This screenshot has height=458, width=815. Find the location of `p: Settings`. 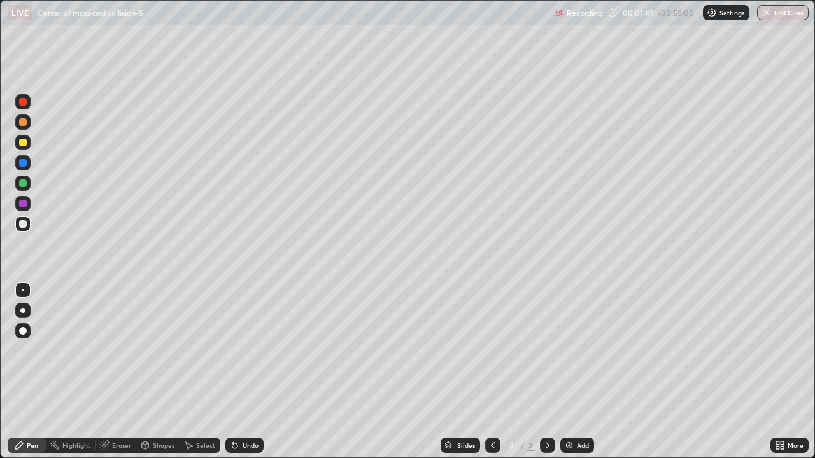

p: Settings is located at coordinates (732, 13).